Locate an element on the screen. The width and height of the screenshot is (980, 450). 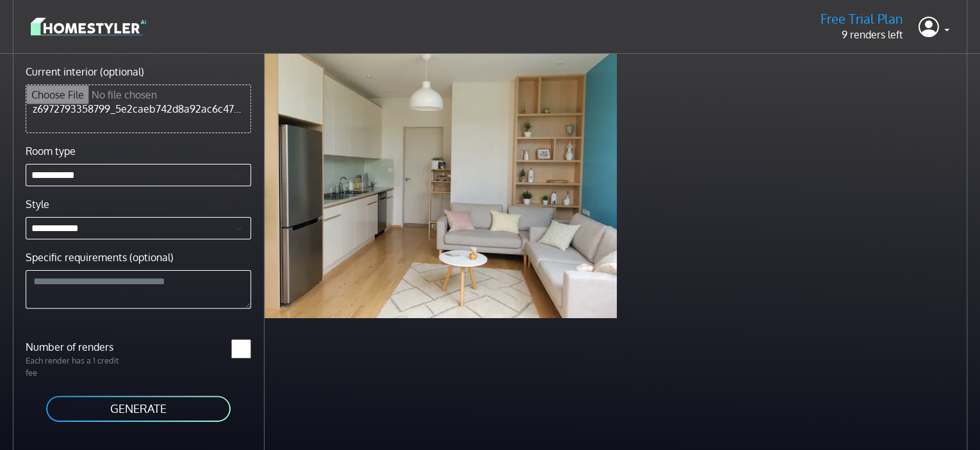
label: Specific requirements (optional) is located at coordinates (99, 257).